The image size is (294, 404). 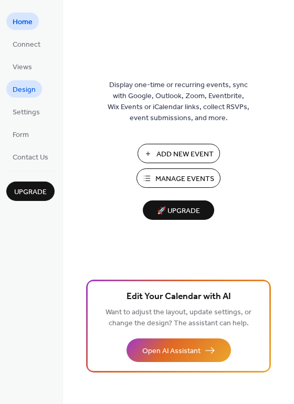 What do you see at coordinates (26, 44) in the screenshot?
I see `a: Connect` at bounding box center [26, 44].